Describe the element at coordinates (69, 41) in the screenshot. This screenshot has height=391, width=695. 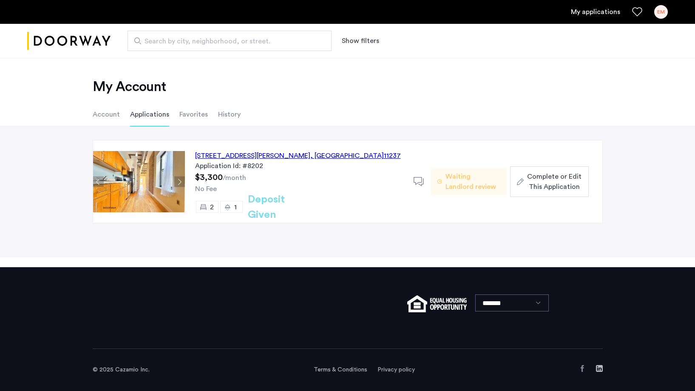
I see `img: logo` at that location.